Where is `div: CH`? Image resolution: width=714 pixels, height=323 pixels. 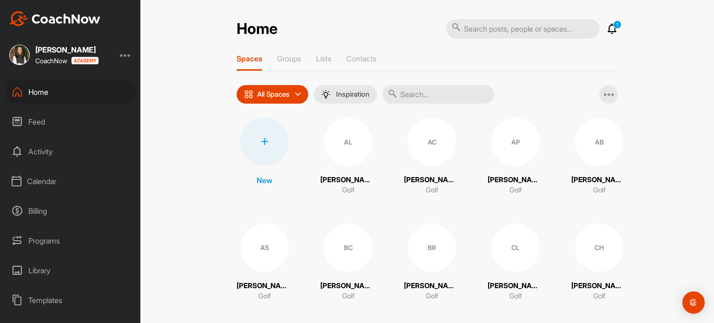
div: CH is located at coordinates (599, 248).